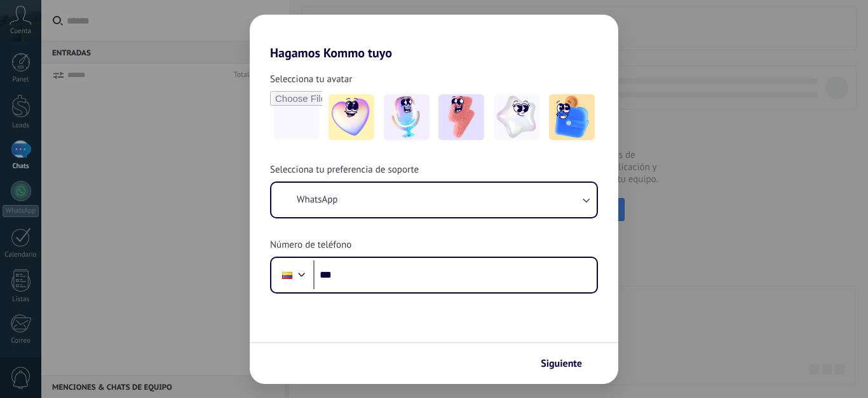  What do you see at coordinates (317, 200) in the screenshot?
I see `span: WhatsApp` at bounding box center [317, 200].